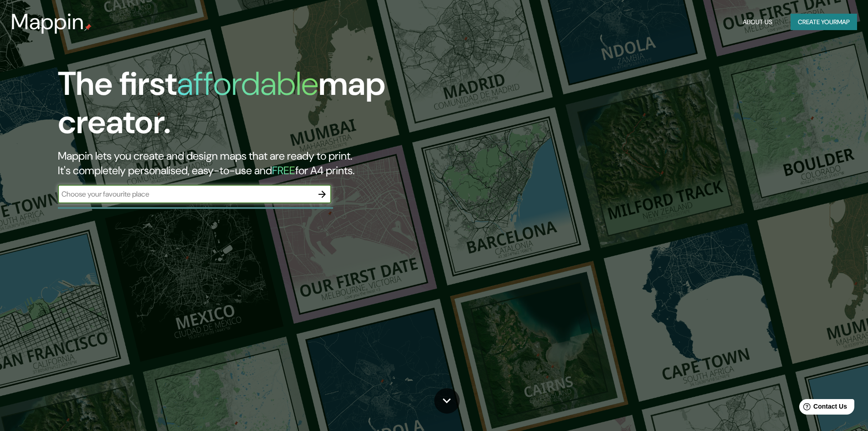  What do you see at coordinates (283, 170) in the screenshot?
I see `h5: FREE` at bounding box center [283, 170].